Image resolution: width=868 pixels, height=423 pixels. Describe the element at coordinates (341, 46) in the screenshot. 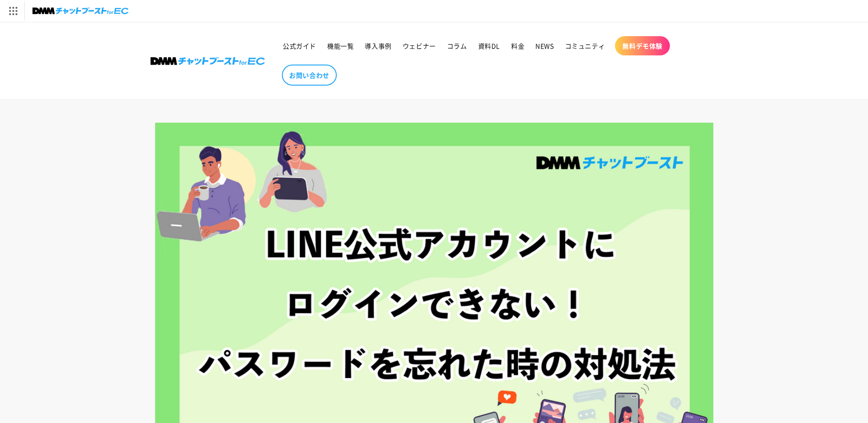

I see `span: 機能一覧` at that location.